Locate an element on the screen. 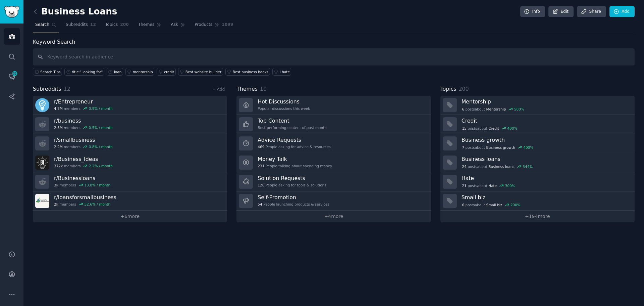 This screenshot has width=644, height=306. a: Edit is located at coordinates (561, 12).